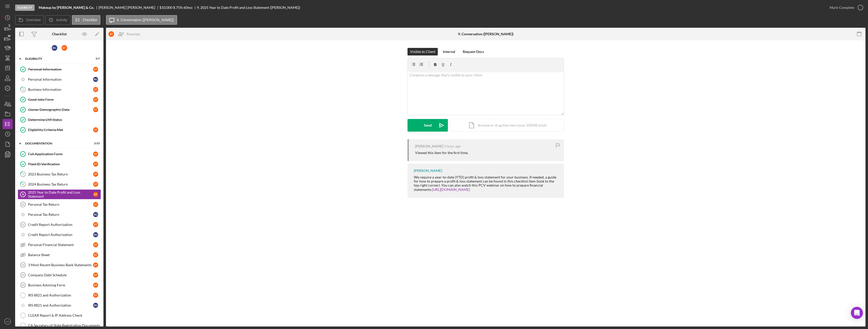 Image resolution: width=868 pixels, height=329 pixels. What do you see at coordinates (86, 20) in the screenshot?
I see `button: Checklist` at bounding box center [86, 20].